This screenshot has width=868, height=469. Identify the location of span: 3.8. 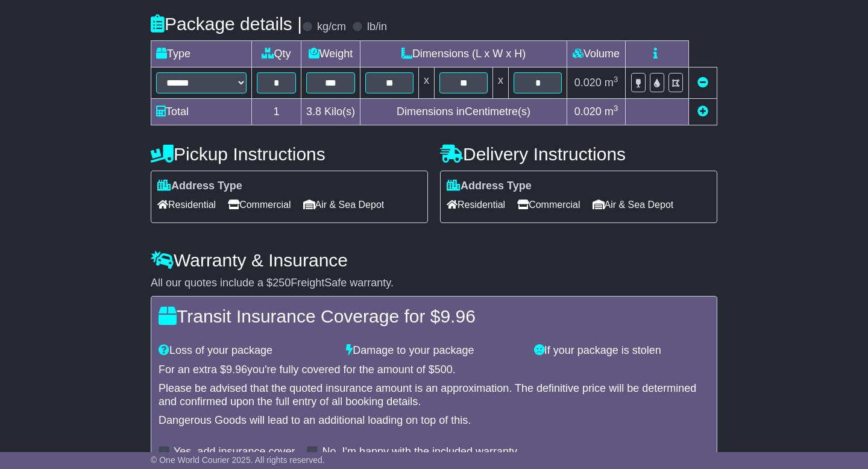
(313, 112).